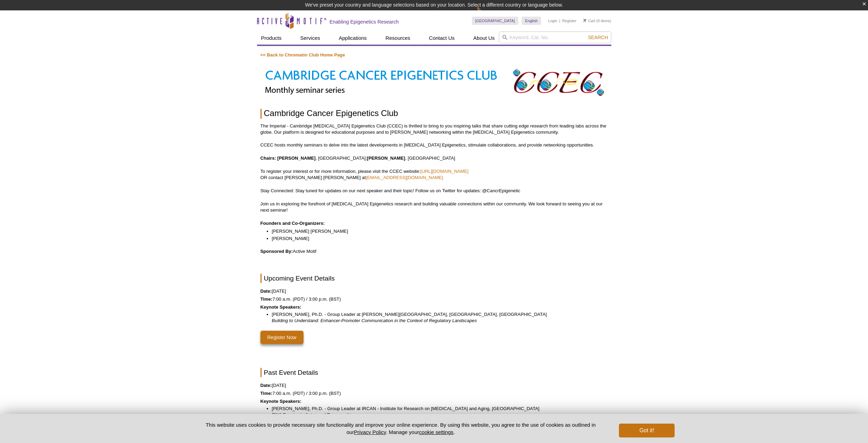  I want to click on p: This website uses cookies to provide necessary site functionality and improve your online experie..., so click(401, 428).